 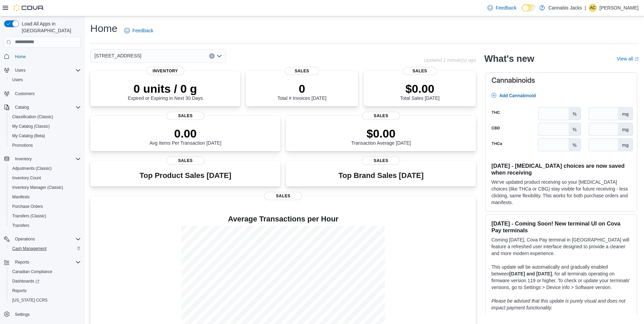 What do you see at coordinates (21, 225) in the screenshot?
I see `a: Transfers` at bounding box center [21, 225].